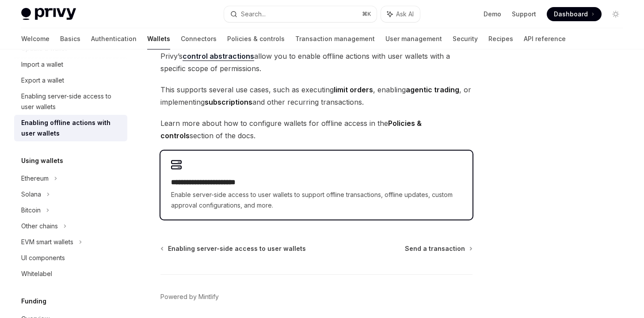 The image size is (644, 318). Describe the element at coordinates (300, 14) in the screenshot. I see `button: Search...⌘K` at that location.